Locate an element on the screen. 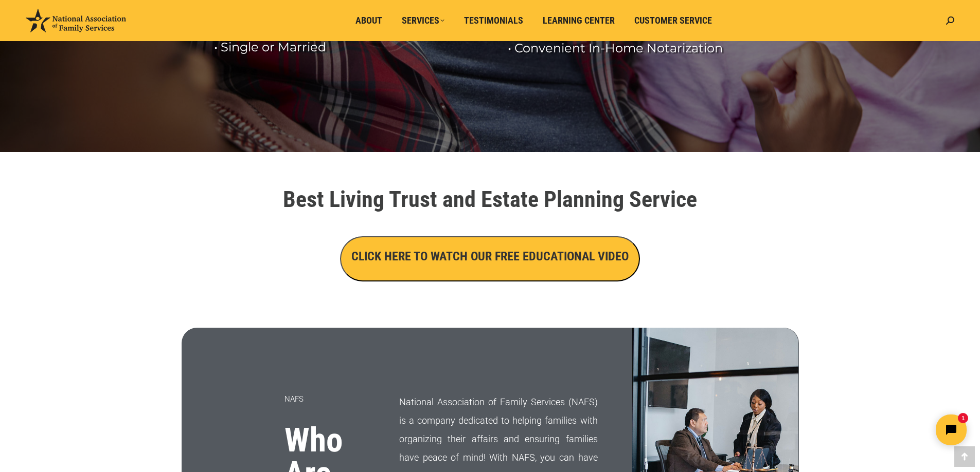 The image size is (980, 472). a: Testimonials is located at coordinates (493, 21).